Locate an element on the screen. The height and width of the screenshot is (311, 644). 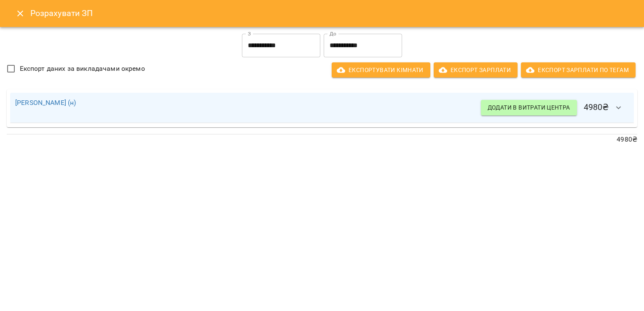
button: Close is located at coordinates (20, 13).